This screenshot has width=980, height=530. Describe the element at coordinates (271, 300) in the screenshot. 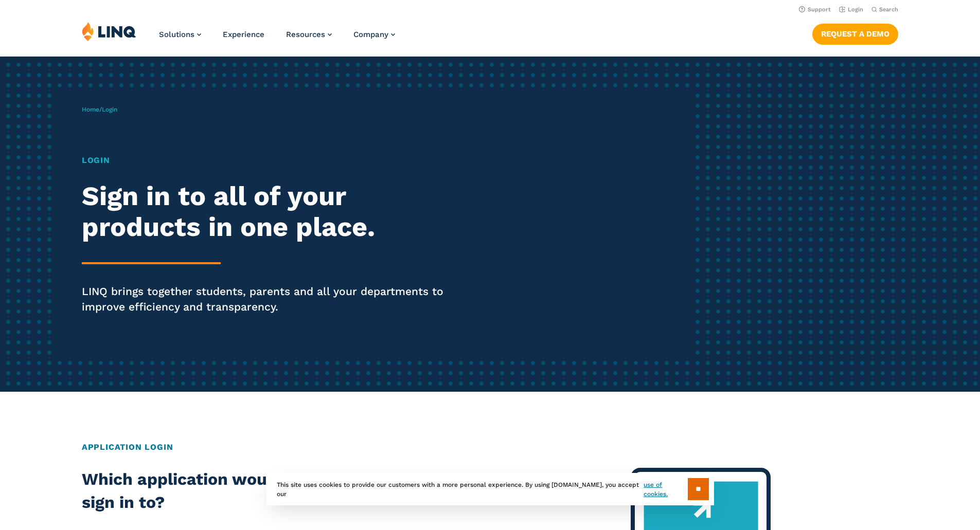

I see `p: LINQ brings together students, parents and all your departments to improve efficiency and transpa...` at that location.